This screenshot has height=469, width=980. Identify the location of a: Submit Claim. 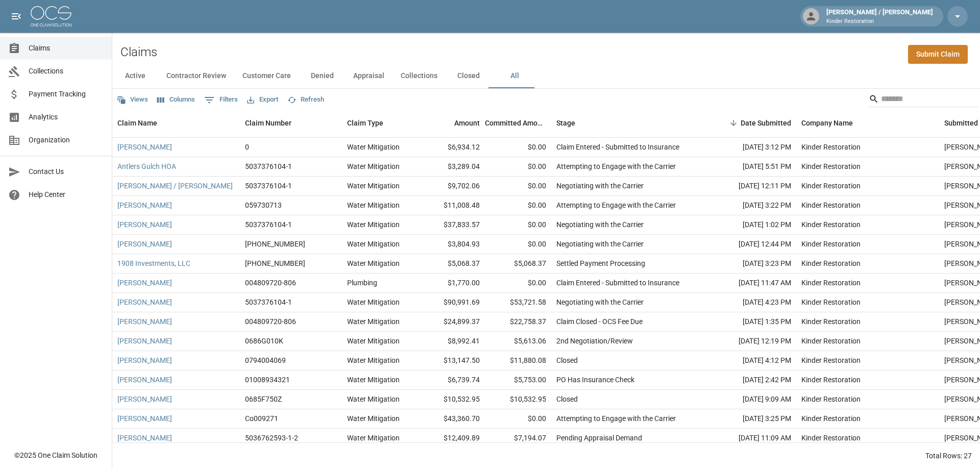
(938, 54).